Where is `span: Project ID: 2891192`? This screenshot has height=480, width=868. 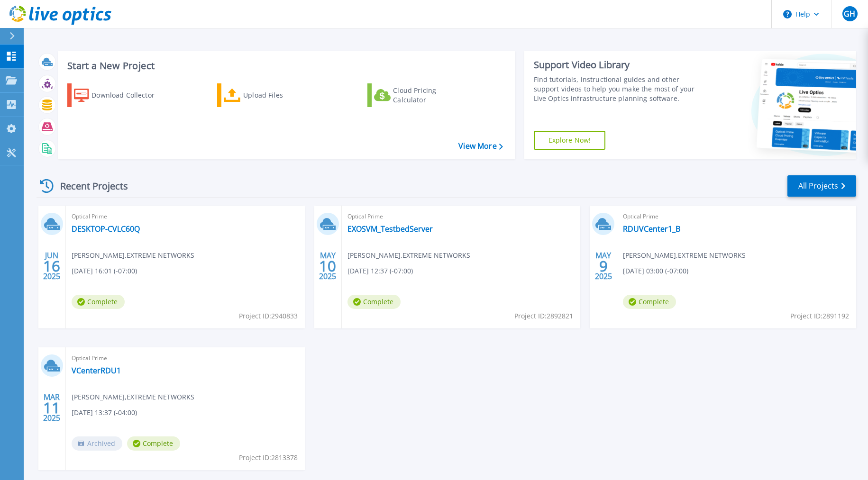
span: Project ID: 2891192 is located at coordinates (820, 316).